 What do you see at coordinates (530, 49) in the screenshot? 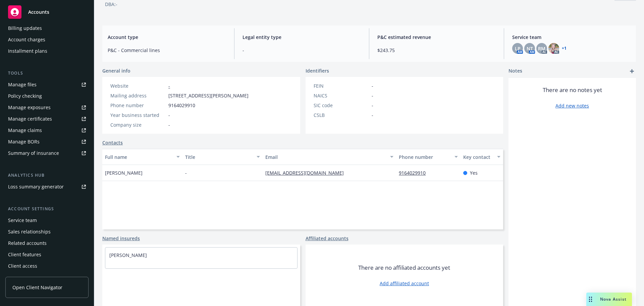
I see `span: NT` at bounding box center [530, 49].